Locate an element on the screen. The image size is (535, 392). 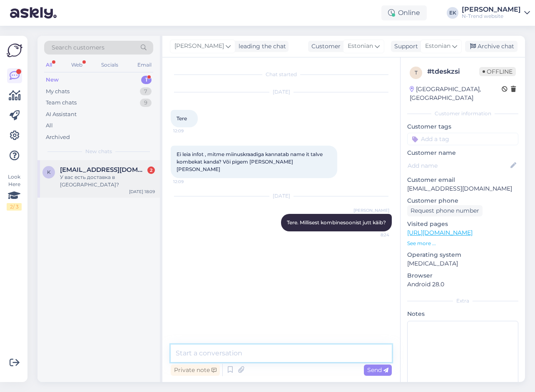
span: t is located at coordinates (416, 73).